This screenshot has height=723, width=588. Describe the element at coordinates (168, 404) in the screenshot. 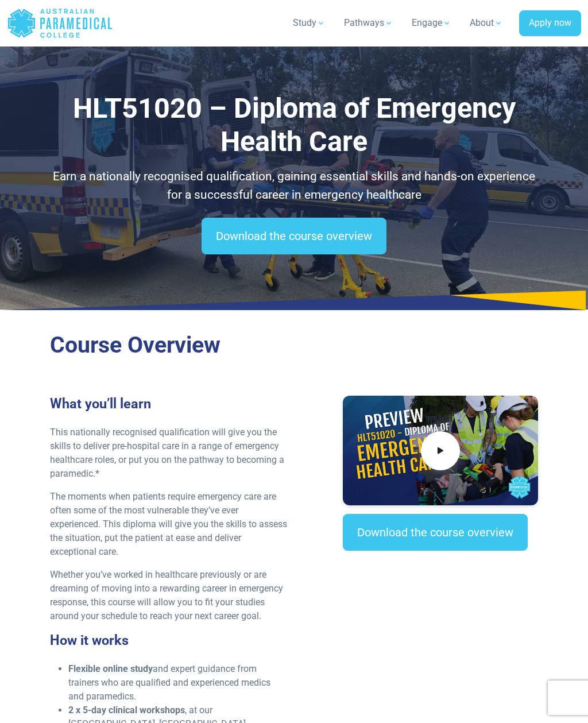

I see `h3: What you’ll learn` at that location.